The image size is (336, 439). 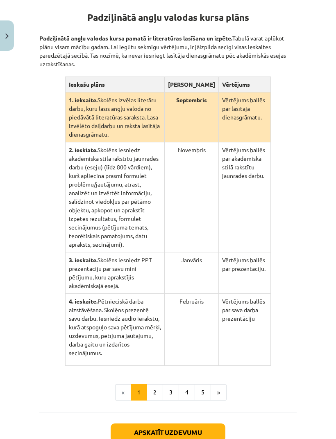 I want to click on strong: Padziļinātā angļu valodas kursa pamatā ir literatūras lasīšana un izpēte., so click(x=136, y=38).